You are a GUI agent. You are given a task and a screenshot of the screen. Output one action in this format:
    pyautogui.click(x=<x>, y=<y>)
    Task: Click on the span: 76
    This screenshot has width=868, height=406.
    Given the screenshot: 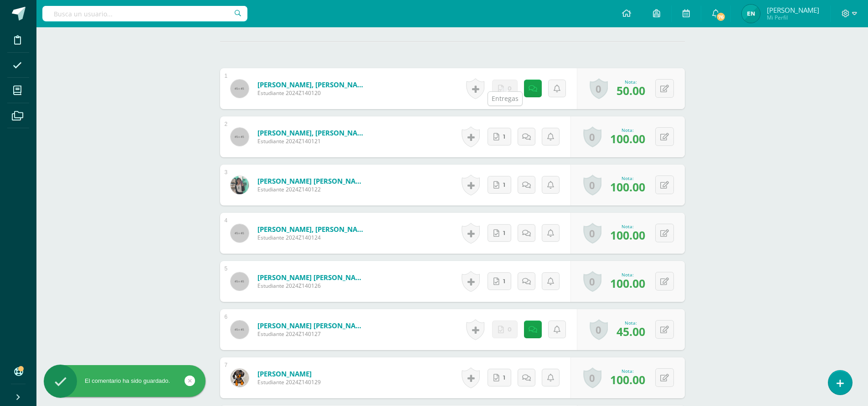 What is the action you would take?
    pyautogui.click(x=721, y=17)
    